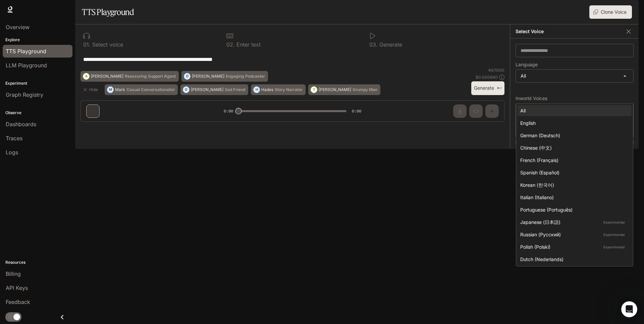  What do you see at coordinates (573, 197) in the screenshot?
I see `div: Italian (Italiano)` at bounding box center [573, 197].